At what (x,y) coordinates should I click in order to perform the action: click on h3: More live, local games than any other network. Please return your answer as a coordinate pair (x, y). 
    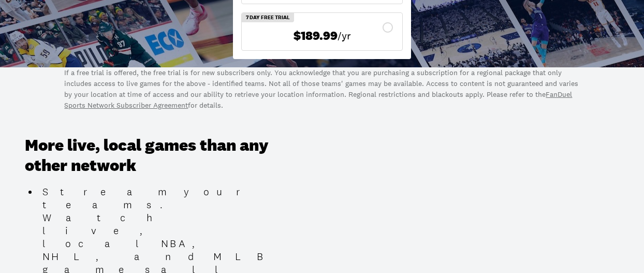
    Looking at the image, I should click on (159, 155).